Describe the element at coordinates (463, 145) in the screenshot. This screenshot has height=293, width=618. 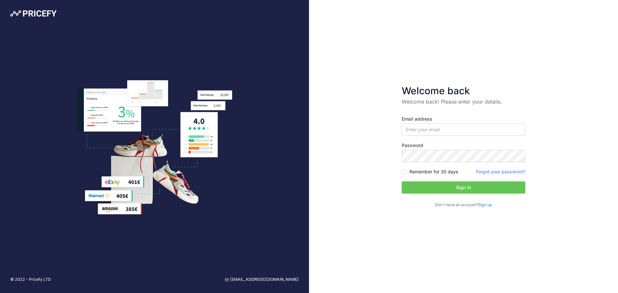
I see `label: Password` at that location.